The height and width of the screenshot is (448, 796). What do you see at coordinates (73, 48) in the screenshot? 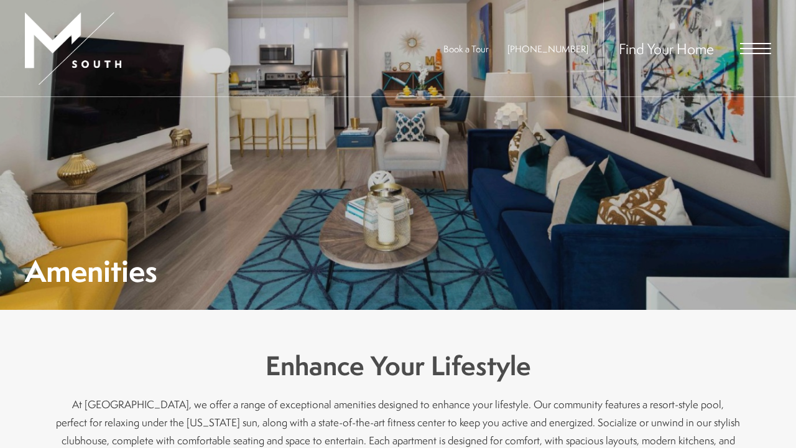
I see `img: MSouth` at bounding box center [73, 48].